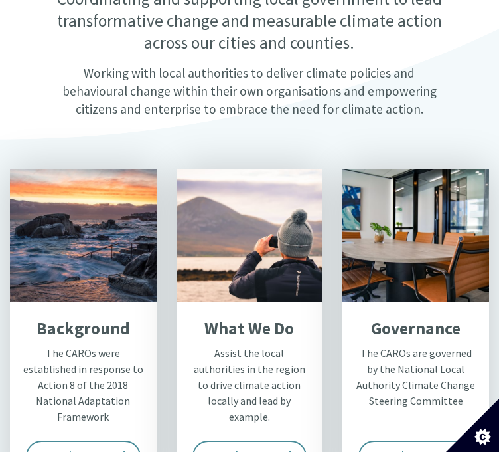 The height and width of the screenshot is (452, 499). I want to click on p: Working with local authorities to deliver climate policies and behavioural change within their ow..., so click(250, 92).